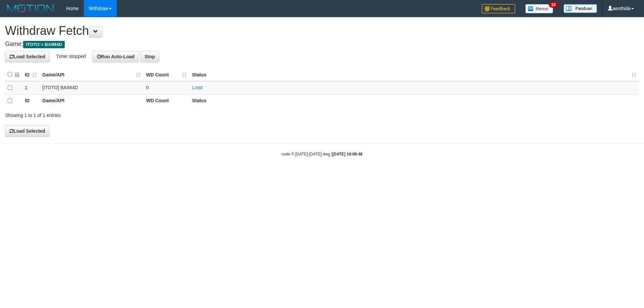 The height and width of the screenshot is (308, 644). Describe the element at coordinates (150, 57) in the screenshot. I see `button: Stop` at that location.